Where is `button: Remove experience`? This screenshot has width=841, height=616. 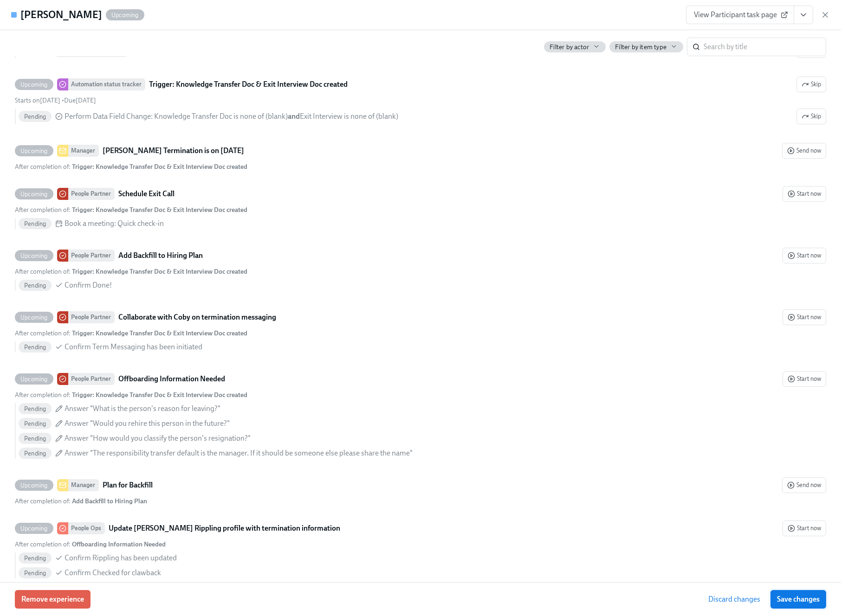 button: Remove experience is located at coordinates (53, 599).